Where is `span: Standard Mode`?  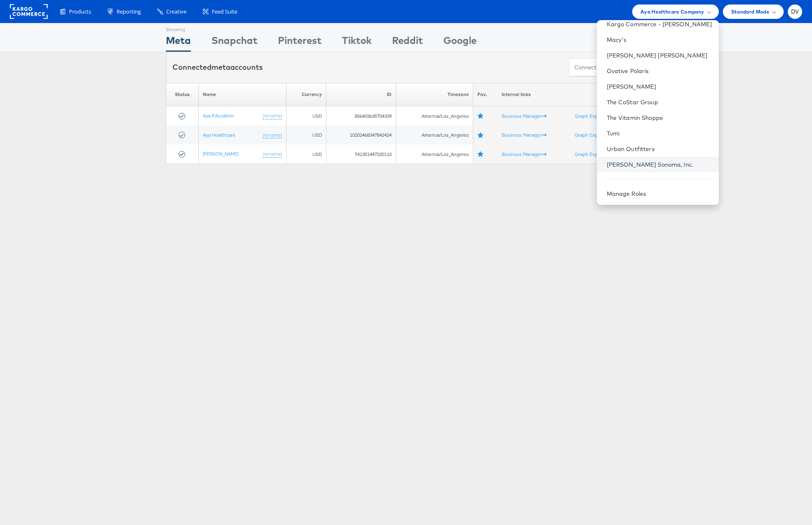 span: Standard Mode is located at coordinates (750, 12).